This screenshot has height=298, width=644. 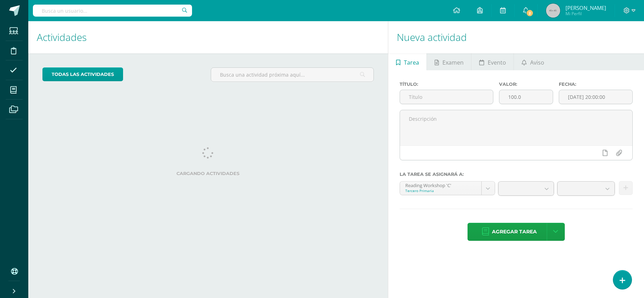 What do you see at coordinates (407, 62) in the screenshot?
I see `a: Tarea` at bounding box center [407, 62].